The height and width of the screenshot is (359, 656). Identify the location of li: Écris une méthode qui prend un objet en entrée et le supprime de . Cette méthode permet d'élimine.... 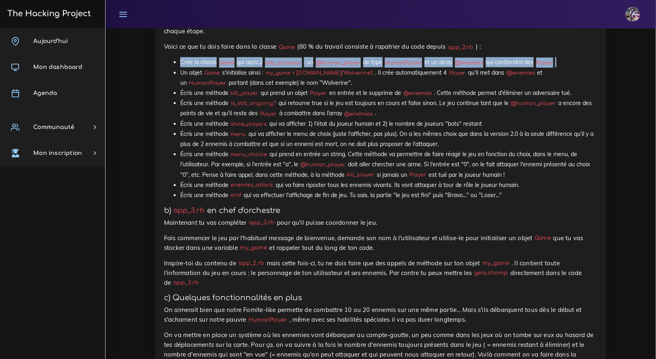
(389, 93).